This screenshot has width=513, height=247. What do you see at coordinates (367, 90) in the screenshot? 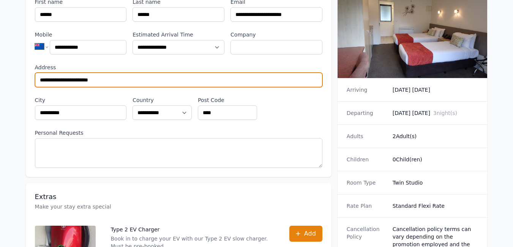
I see `dt: Arriving` at bounding box center [367, 90].